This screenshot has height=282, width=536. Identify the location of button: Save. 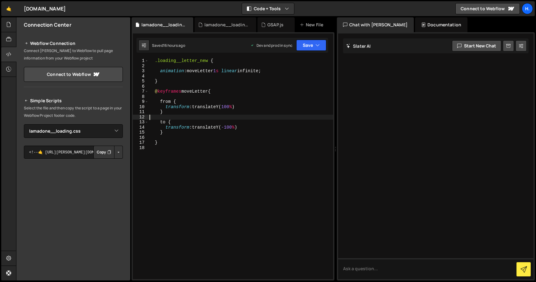
(311, 45).